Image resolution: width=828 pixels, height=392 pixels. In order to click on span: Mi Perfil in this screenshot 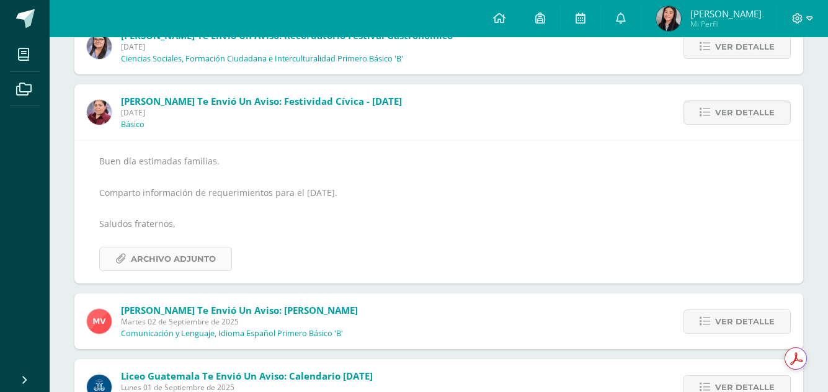, I will do `click(726, 24)`.